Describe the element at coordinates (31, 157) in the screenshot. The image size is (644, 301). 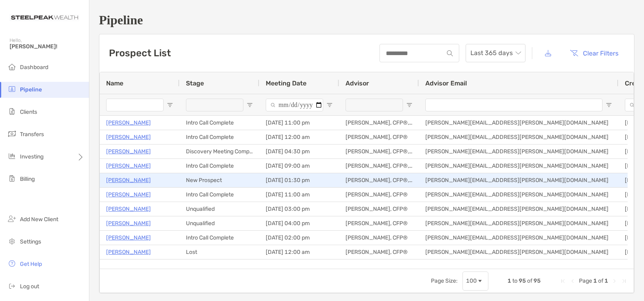
I see `span: Investing` at that location.